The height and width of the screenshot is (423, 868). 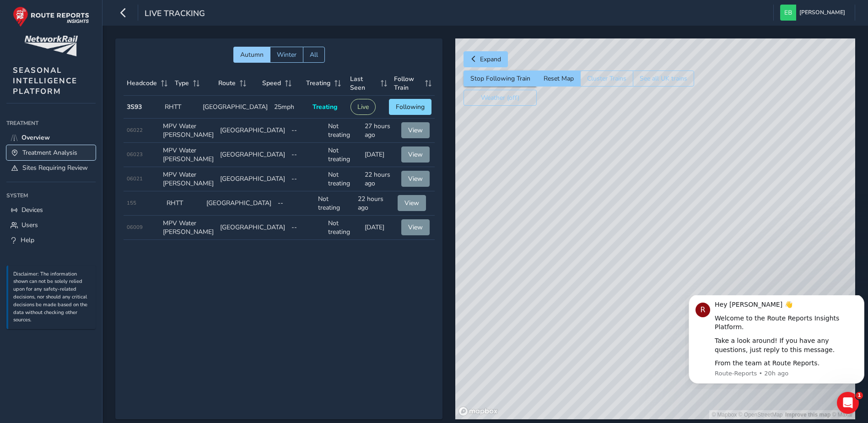 I want to click on span: Overview, so click(x=36, y=137).